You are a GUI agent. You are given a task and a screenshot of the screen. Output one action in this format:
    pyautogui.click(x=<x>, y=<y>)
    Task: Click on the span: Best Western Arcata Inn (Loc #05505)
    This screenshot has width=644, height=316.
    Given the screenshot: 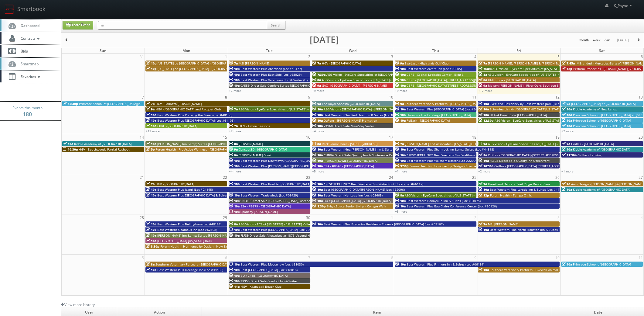 What is the action you would take?
    pyautogui.click(x=434, y=69)
    